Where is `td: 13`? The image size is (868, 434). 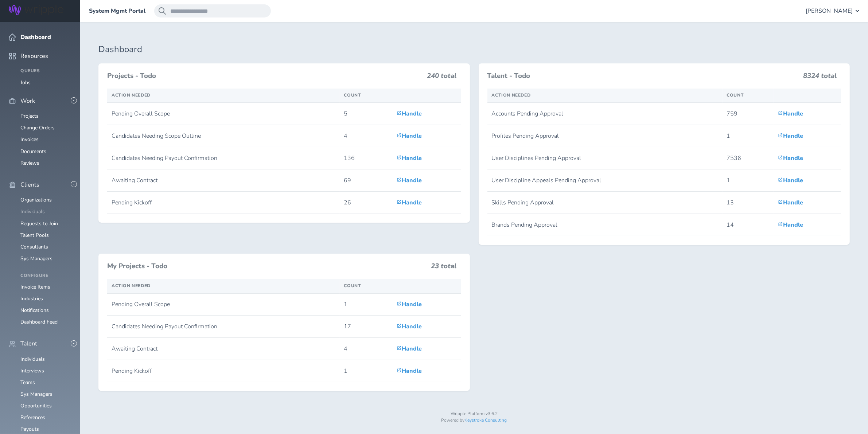
td: 13 is located at coordinates (748, 203).